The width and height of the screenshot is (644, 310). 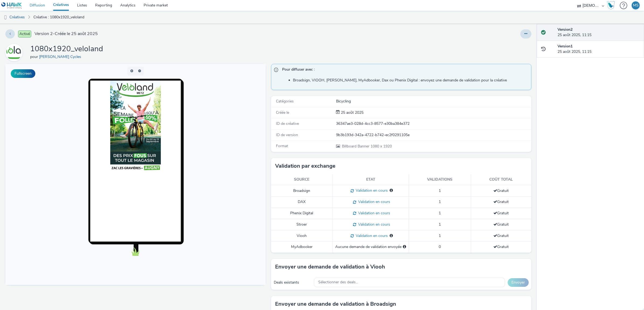 What do you see at coordinates (518, 283) in the screenshot?
I see `button: Envoyer` at bounding box center [518, 283].